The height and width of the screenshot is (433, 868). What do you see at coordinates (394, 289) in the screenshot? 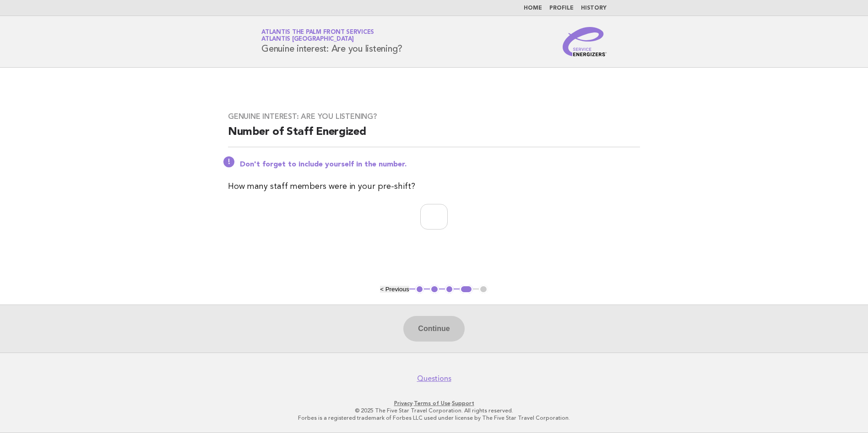
I see `button: < Previous` at bounding box center [394, 289].